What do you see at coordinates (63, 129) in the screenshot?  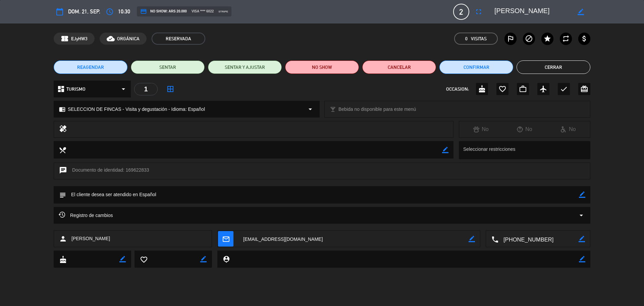 I see `i: healing` at bounding box center [63, 129].